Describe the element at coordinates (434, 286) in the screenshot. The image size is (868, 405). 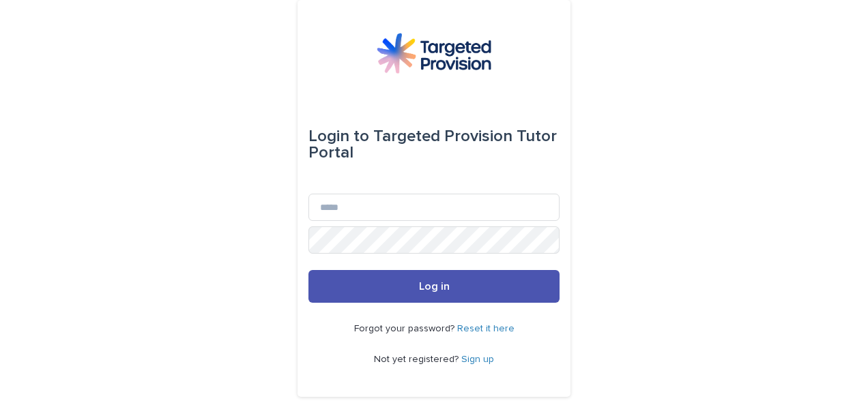
I see `span: Log in` at that location.